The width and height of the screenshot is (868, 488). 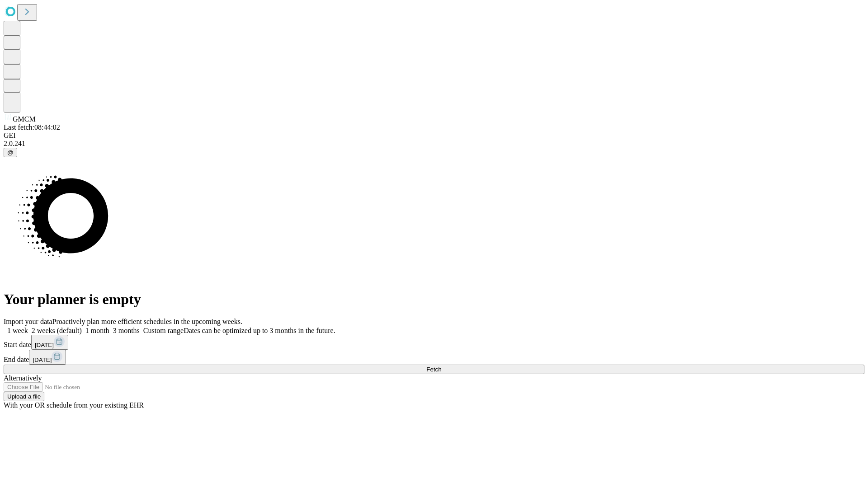 I want to click on span: Proactively plan more efficient schedules in the upcoming weeks., so click(x=148, y=321).